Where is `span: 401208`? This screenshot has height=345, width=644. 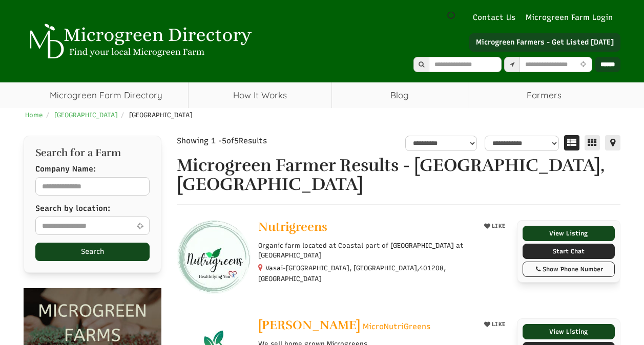 span: 401208 is located at coordinates (432, 268).